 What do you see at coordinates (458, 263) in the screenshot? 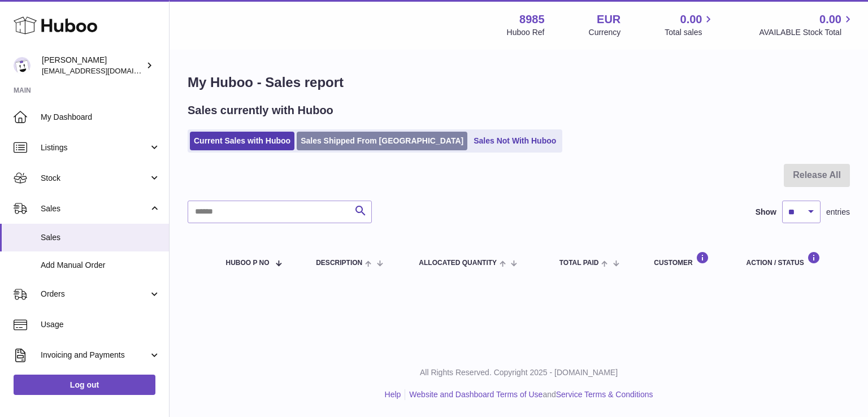
I see `span: ALLOCATED Quantity` at bounding box center [458, 263].